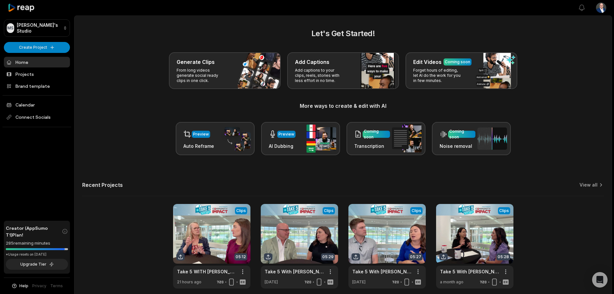 The height and width of the screenshot is (294, 614). Describe the element at coordinates (343, 34) in the screenshot. I see `h2: Let's Get Started!` at that location.